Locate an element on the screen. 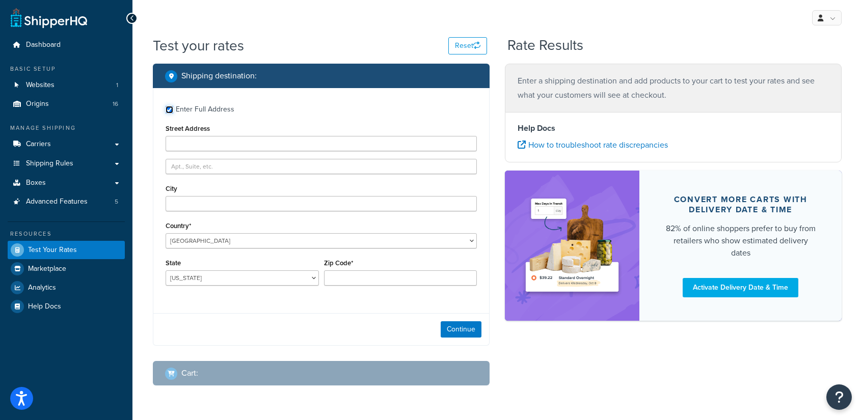 This screenshot has width=862, height=420. button: Open Resource Center is located at coordinates (839, 397).